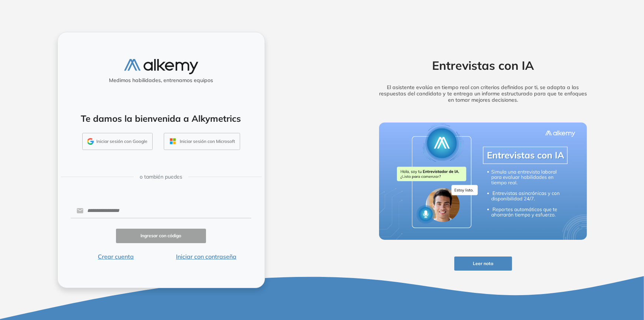 The image size is (644, 320). What do you see at coordinates (161, 80) in the screenshot?
I see `h5: Medimos habilidades, entrenamos equipos` at bounding box center [161, 80].